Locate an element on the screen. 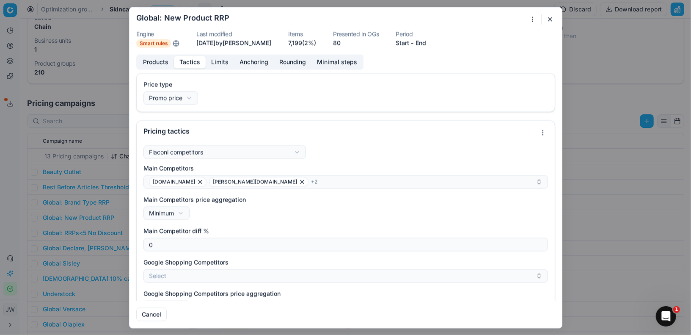 This screenshot has width=691, height=335. button: Tactics is located at coordinates (190, 62).